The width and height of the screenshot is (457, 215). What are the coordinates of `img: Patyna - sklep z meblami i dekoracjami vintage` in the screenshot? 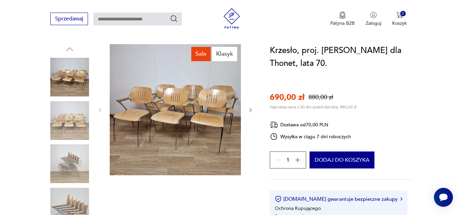 It's located at (232, 18).